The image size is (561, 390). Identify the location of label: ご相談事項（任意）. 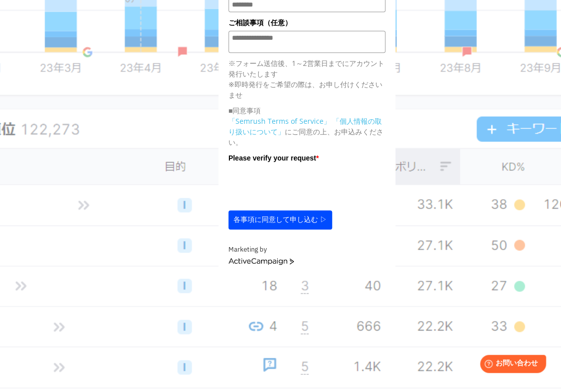
(307, 23).